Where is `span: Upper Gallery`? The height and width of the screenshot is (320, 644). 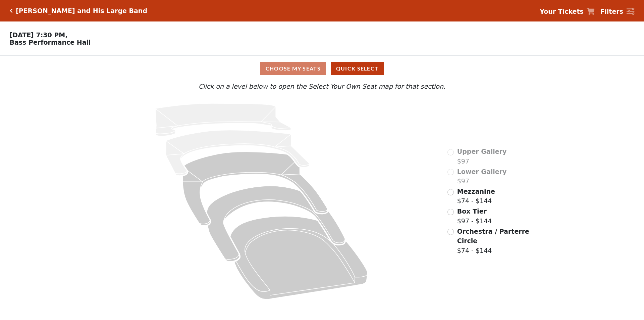
span: Upper Gallery is located at coordinates (482, 151).